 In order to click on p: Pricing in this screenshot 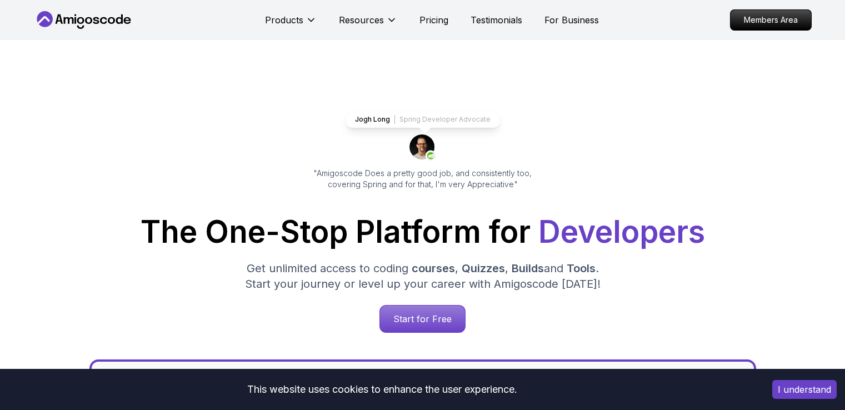, I will do `click(434, 20)`.